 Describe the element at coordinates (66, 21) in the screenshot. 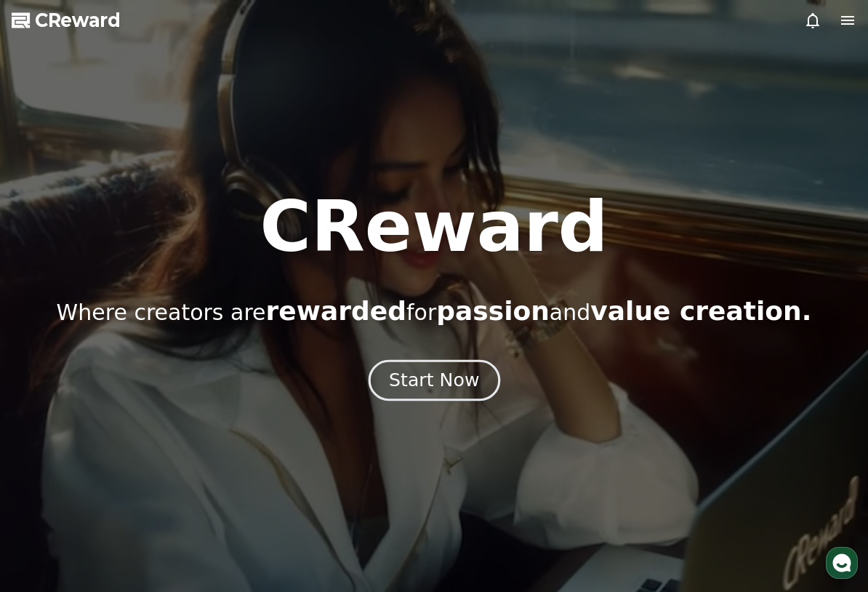

I see `a: CReward` at that location.